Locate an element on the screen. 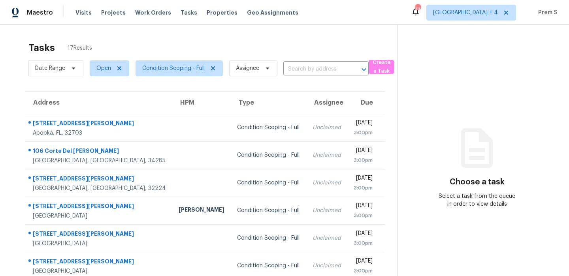 The width and height of the screenshot is (569, 276). h3: Choose a task is located at coordinates (477, 182).